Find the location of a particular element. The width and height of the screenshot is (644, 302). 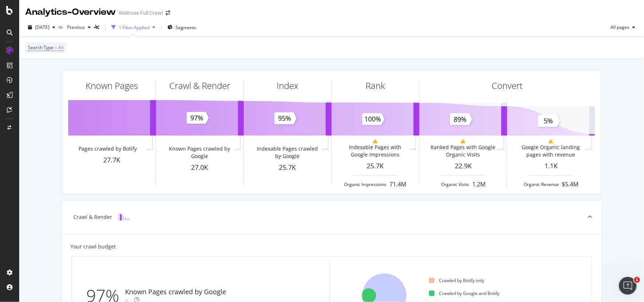

button: 1 Filter Applied is located at coordinates (133, 27).